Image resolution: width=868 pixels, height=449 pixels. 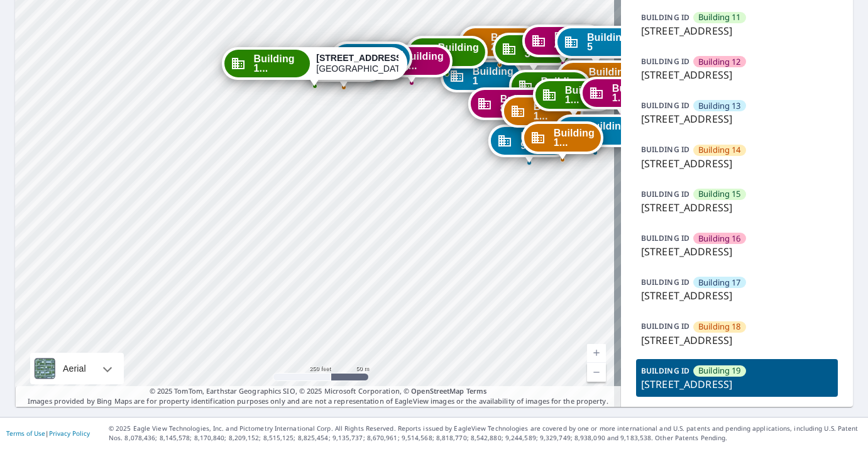 I want to click on div: Dropped pin, building Building 4, Commercial property, 1801 Yuma Lane North Plymouth, MN 55447, so click(x=563, y=44).